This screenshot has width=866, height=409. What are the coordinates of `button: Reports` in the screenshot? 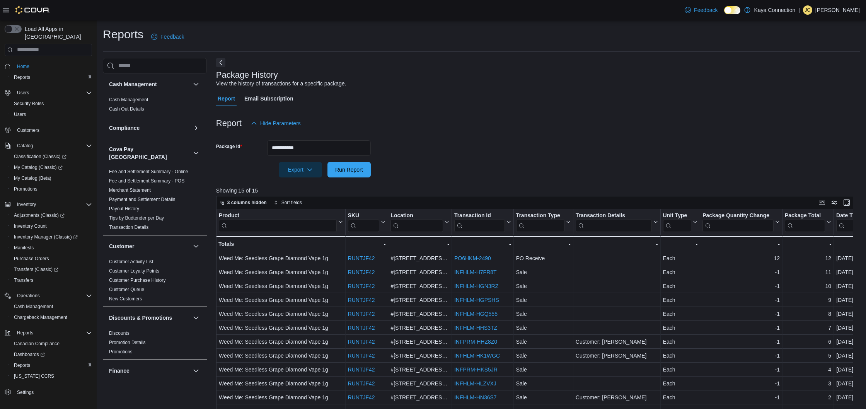 It's located at (25, 333).